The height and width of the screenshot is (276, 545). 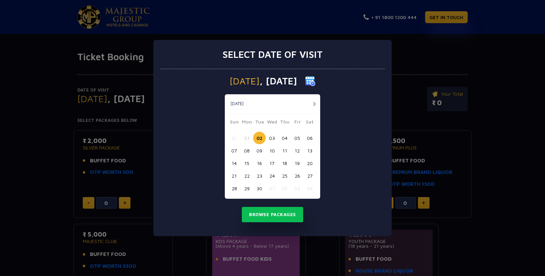 What do you see at coordinates (259, 176) in the screenshot?
I see `button: 23` at bounding box center [259, 176].